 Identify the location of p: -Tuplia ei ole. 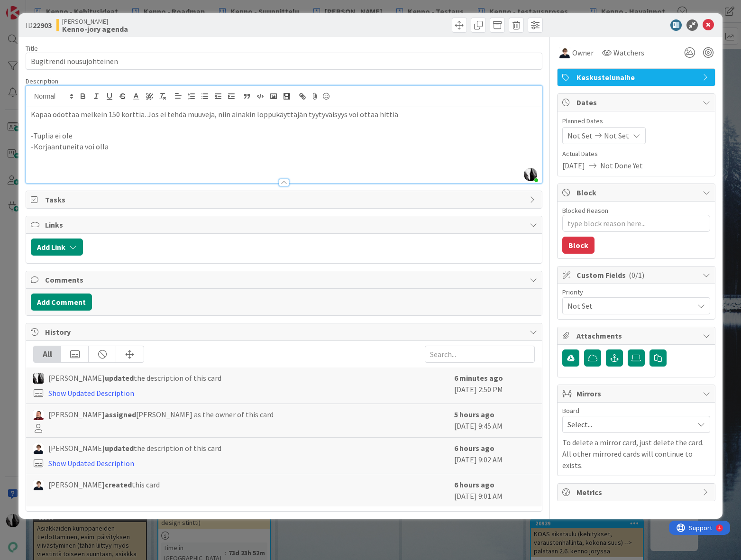
(284, 135).